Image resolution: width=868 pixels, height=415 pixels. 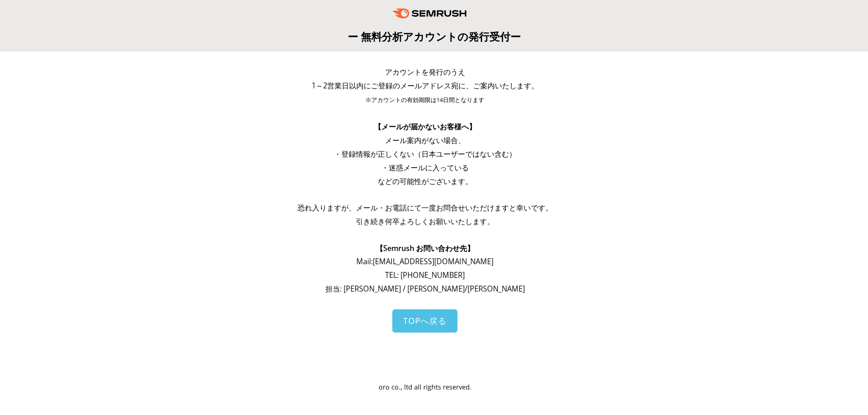 What do you see at coordinates (425, 321) in the screenshot?
I see `a: TOPへ戻る` at bounding box center [425, 321].